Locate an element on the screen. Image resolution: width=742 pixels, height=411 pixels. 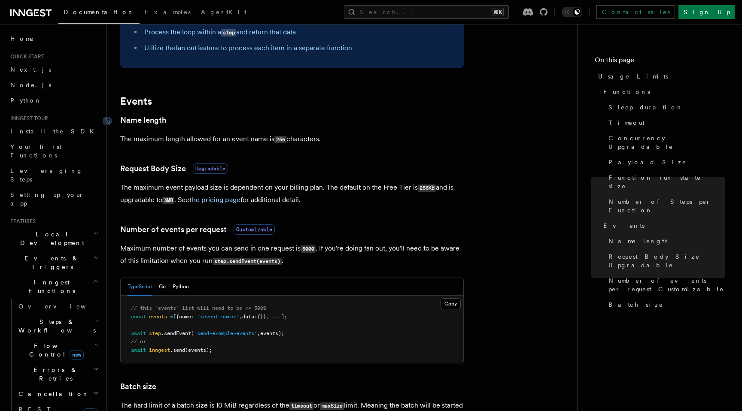
a: fan out is located at coordinates (186, 48).